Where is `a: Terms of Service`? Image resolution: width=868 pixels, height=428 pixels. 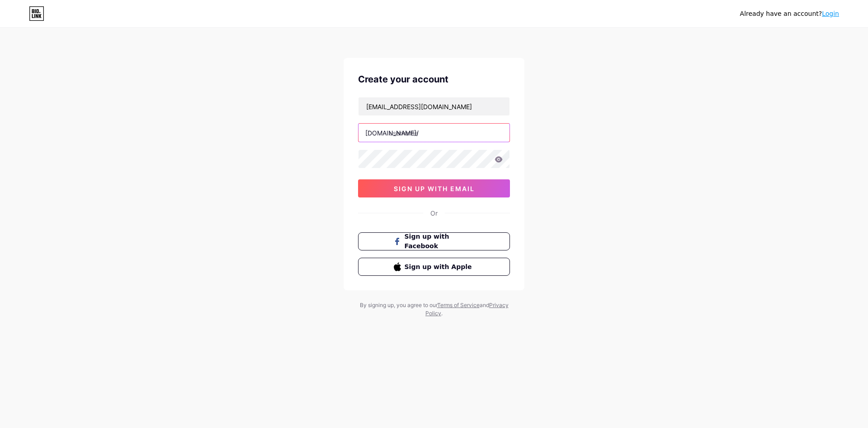 a: Terms of Service is located at coordinates (459, 305).